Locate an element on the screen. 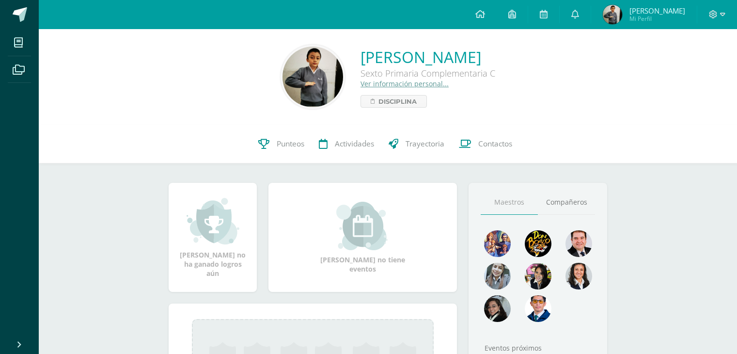 The height and width of the screenshot is (354, 737). img: event_small.png is located at coordinates (362, 226).